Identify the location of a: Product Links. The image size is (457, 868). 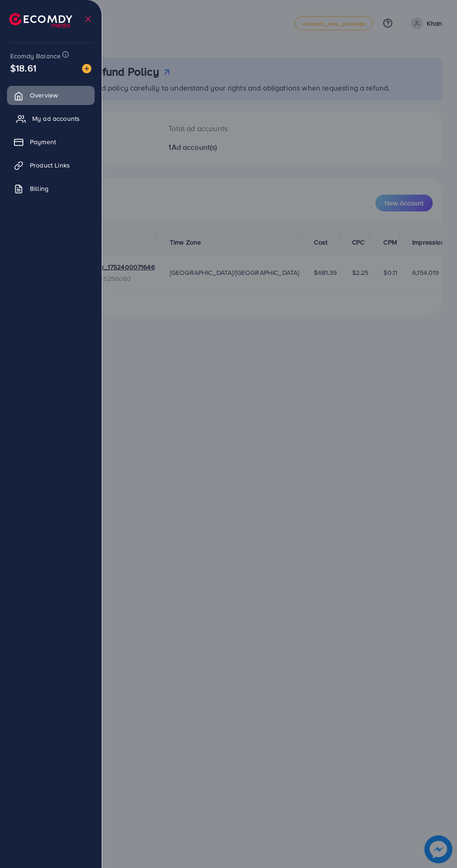
(51, 165).